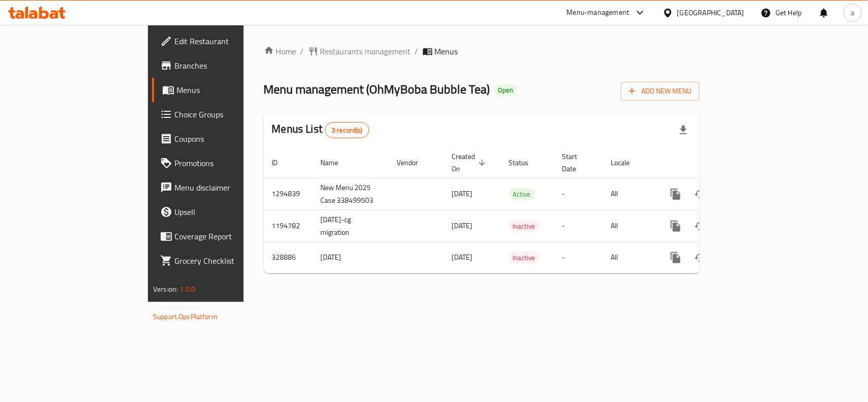  I want to click on th: Actions, so click(712, 162).